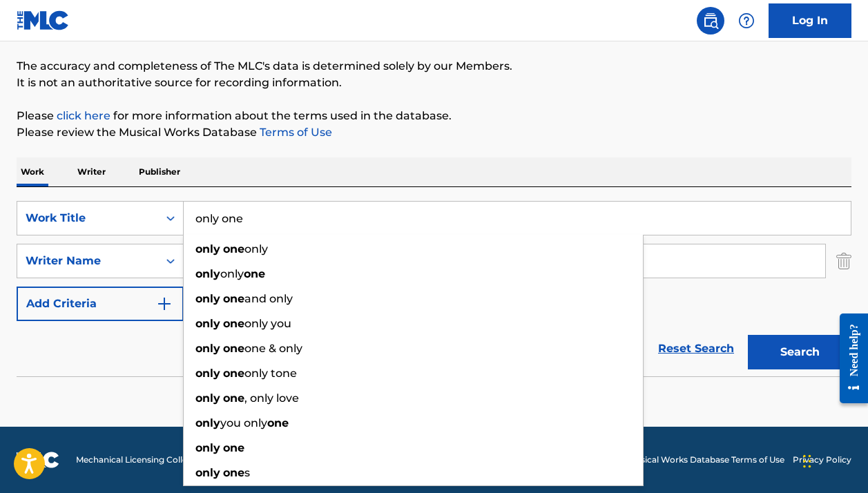  What do you see at coordinates (434, 66) in the screenshot?
I see `p: The accuracy and completeness of The MLC's data is determined solely by our Members.` at bounding box center [434, 66].